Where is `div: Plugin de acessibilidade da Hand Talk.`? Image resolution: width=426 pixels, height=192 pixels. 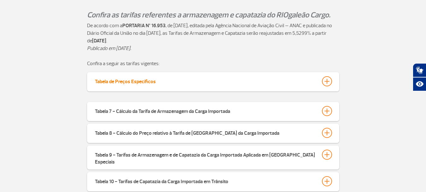
div: Plugin de acessibilidade da Hand Talk. is located at coordinates (420, 77).